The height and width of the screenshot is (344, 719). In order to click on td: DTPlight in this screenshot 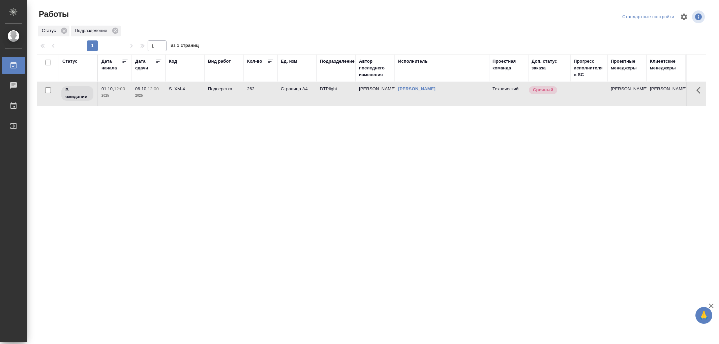, I will do `click(336, 94)`.